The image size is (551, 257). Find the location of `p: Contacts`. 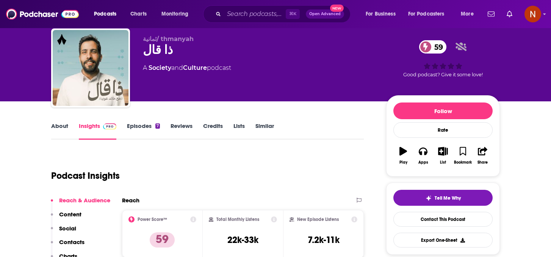

p: Contacts is located at coordinates (72, 241).